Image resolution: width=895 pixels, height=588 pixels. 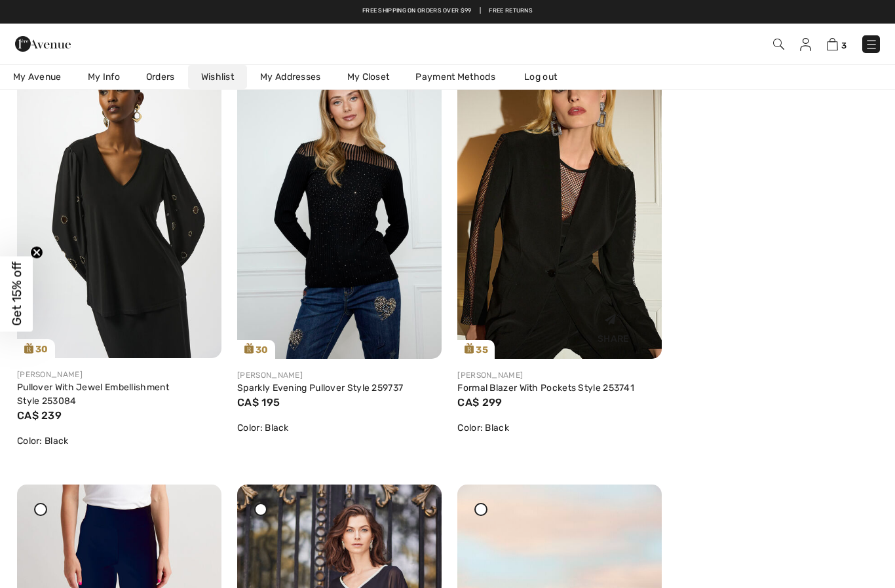 I want to click on a: 1ère Avenue, so click(x=42, y=42).